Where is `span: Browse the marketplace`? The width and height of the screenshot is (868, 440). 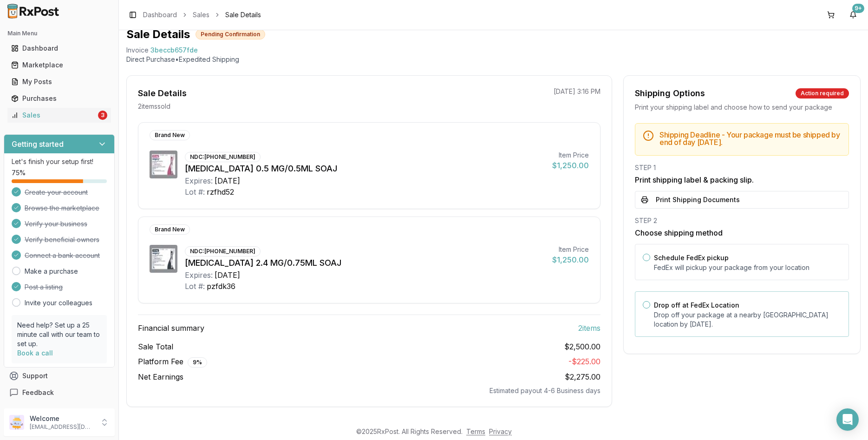 span: Browse the marketplace is located at coordinates (62, 208).